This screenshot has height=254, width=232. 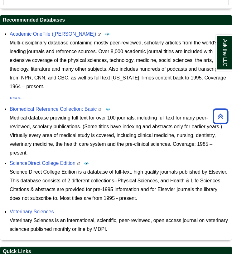 What do you see at coordinates (116, 20) in the screenshot?
I see `h2: Recommended Databases` at bounding box center [116, 20].